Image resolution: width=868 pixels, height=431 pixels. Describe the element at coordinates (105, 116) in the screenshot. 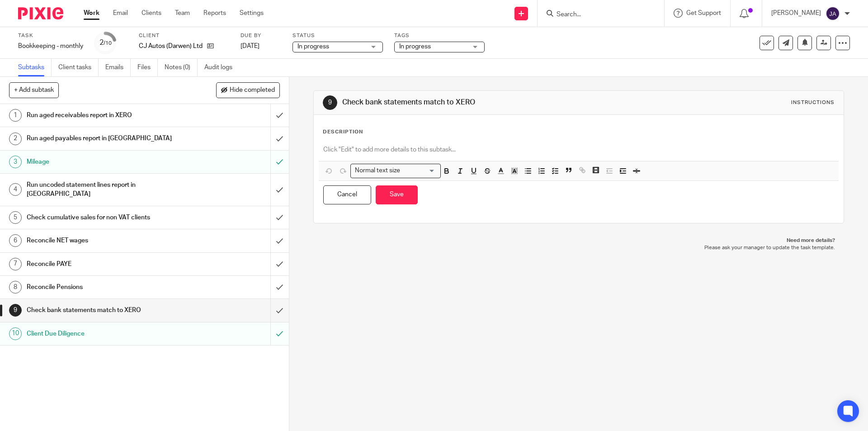

I see `h1: Run aged receivables report in XERO` at that location.